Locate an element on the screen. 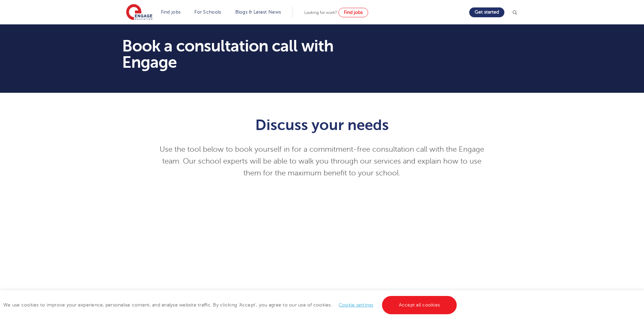  span: Looking for work? is located at coordinates (321, 12).